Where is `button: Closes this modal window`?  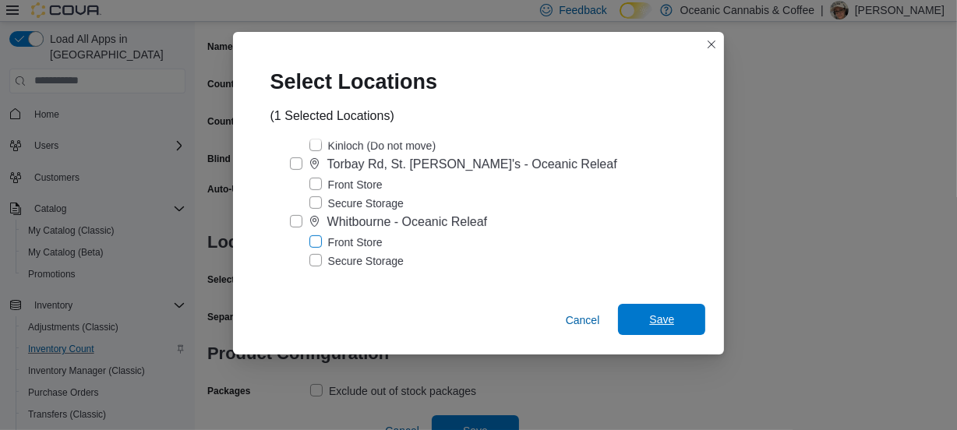
button: Closes this modal window is located at coordinates (711, 44).